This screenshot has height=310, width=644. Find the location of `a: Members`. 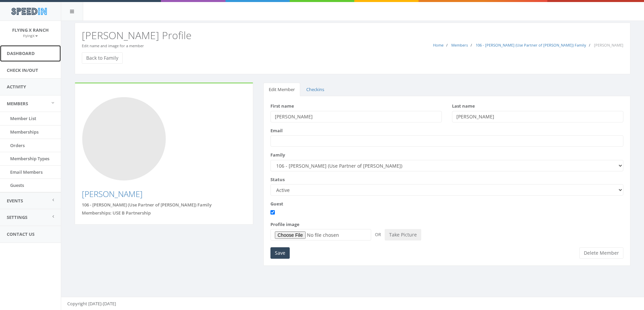

a: Members is located at coordinates (459, 45).